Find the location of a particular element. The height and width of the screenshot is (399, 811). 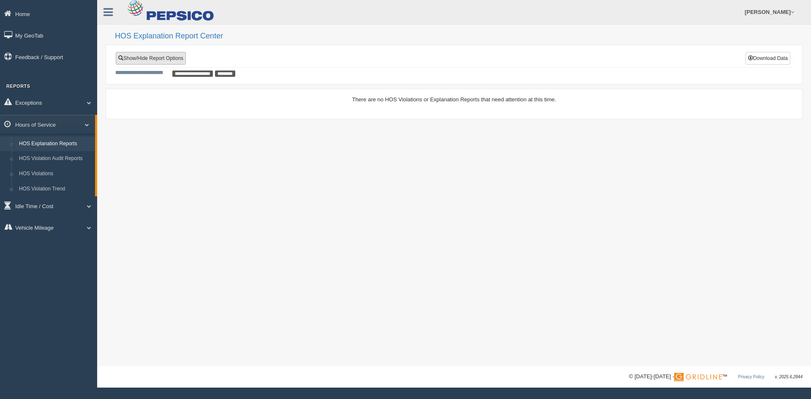

a: HOS Violation Audit Reports is located at coordinates (55, 159).